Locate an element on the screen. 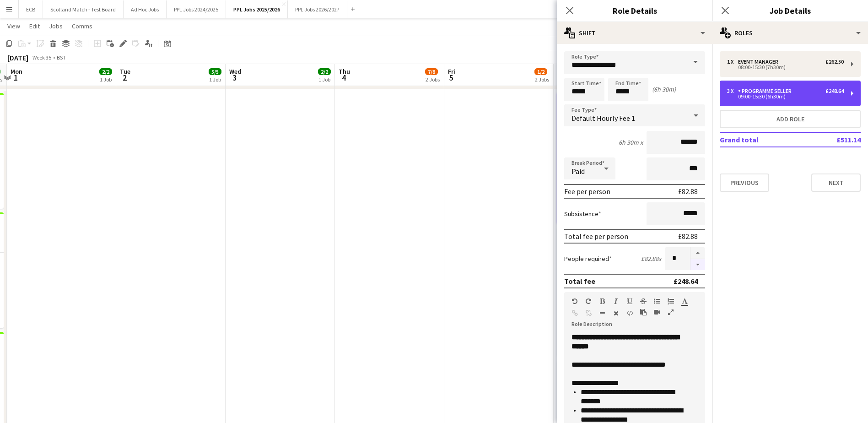 The width and height of the screenshot is (868, 423). a: Jobs is located at coordinates (56, 26).